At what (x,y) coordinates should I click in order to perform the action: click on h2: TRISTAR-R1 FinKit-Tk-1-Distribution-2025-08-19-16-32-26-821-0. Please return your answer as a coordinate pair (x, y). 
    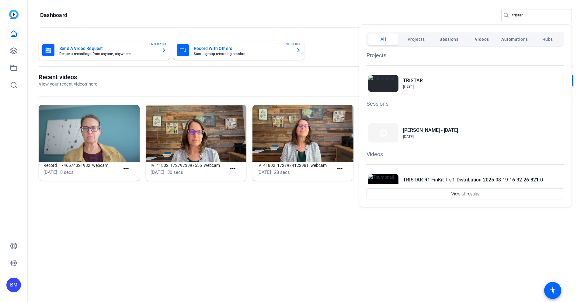
    Looking at the image, I should click on (473, 180).